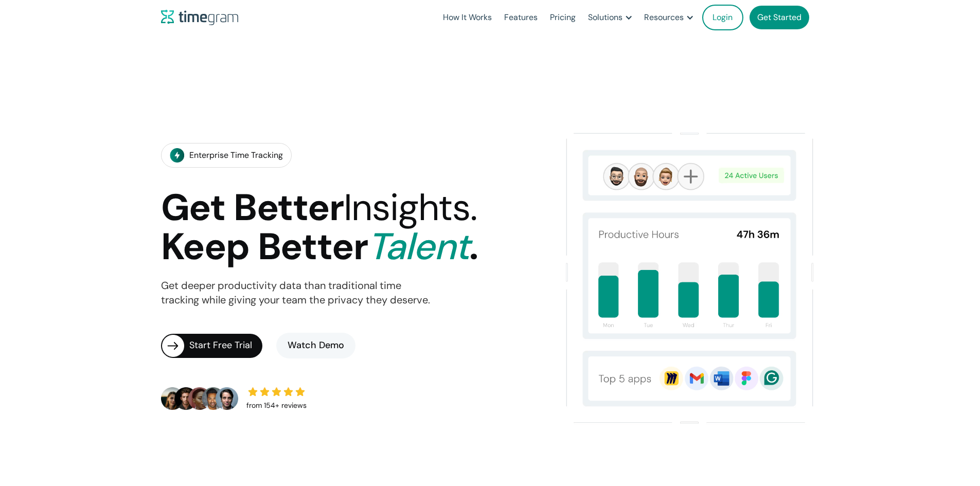 The image size is (980, 486). I want to click on a: Start Free Trial, so click(212, 346).